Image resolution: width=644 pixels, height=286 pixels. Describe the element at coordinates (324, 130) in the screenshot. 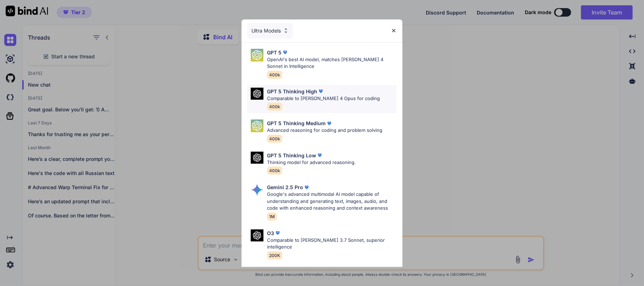

I see `p: Advanced reasoning for coding and problem solving` at that location.